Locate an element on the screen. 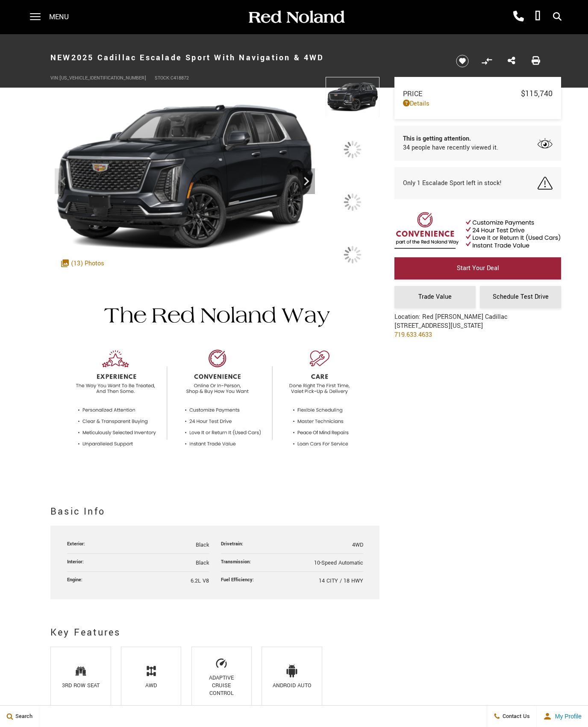 This screenshot has width=588, height=727. a: Details is located at coordinates (477, 103).